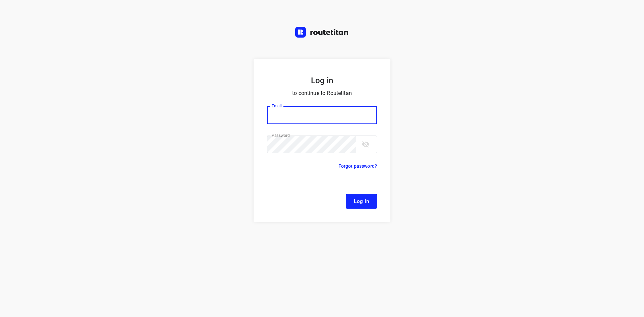  What do you see at coordinates (361, 201) in the screenshot?
I see `button: Log In` at bounding box center [361, 201].